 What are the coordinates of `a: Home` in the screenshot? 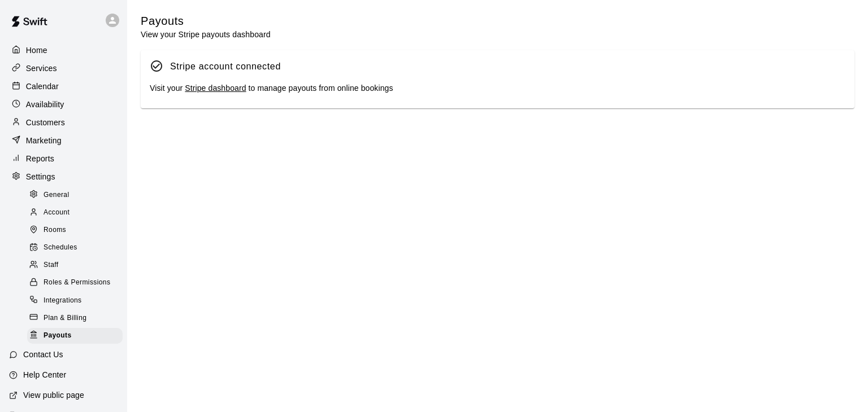 It's located at (63, 50).